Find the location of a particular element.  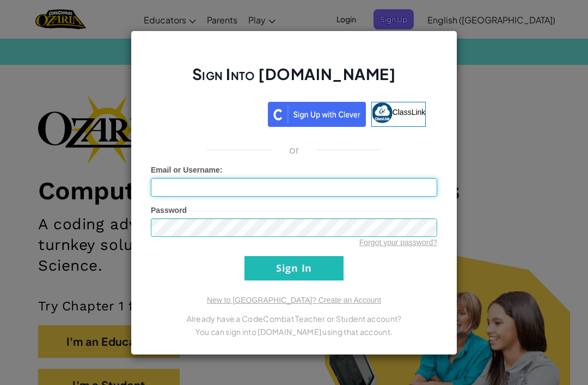

p: Already have a CodeCombat Teacher or Student account? is located at coordinates (294, 318).